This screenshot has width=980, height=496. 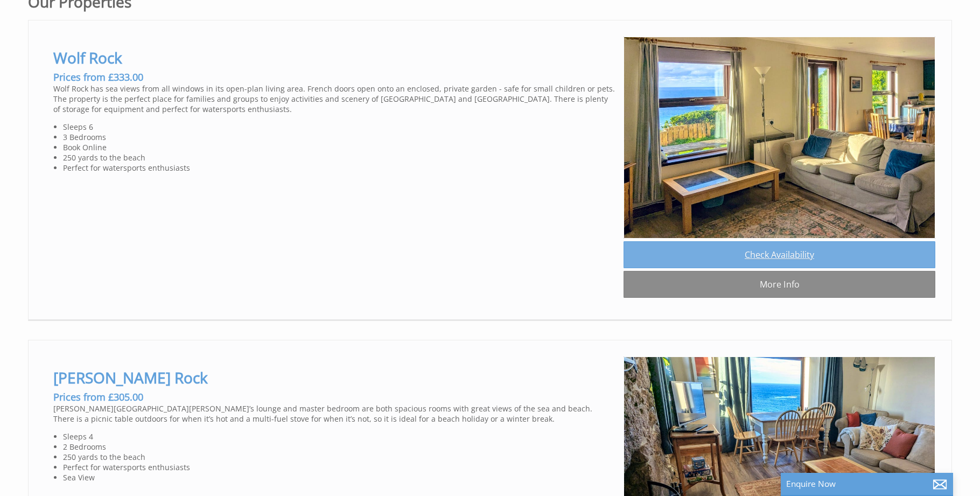 What do you see at coordinates (338, 127) in the screenshot?
I see `li: Sleeps 6` at bounding box center [338, 127].